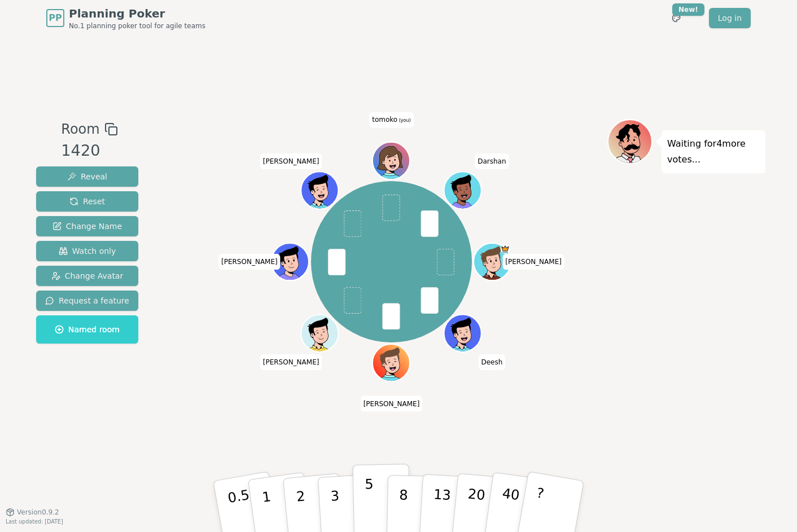 The image size is (797, 532). What do you see at coordinates (137, 26) in the screenshot?
I see `span: No.1 planning poker tool for agile teams` at bounding box center [137, 26].